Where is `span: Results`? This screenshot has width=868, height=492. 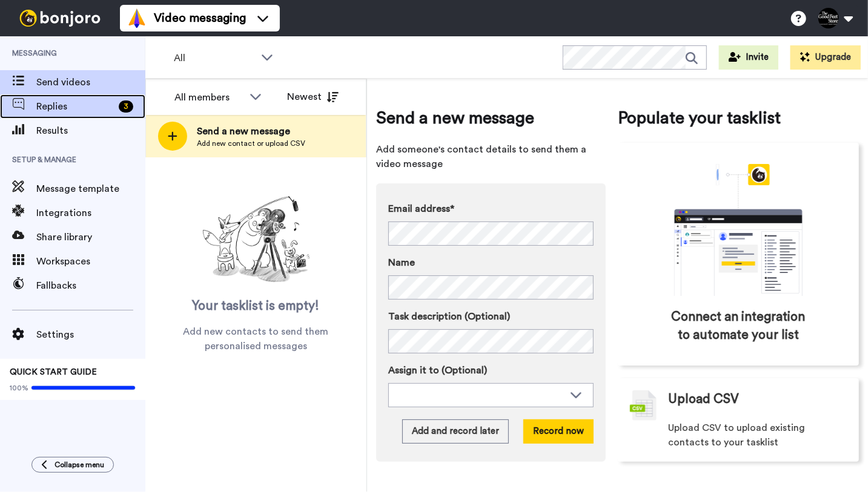
span: Results is located at coordinates (91, 131).